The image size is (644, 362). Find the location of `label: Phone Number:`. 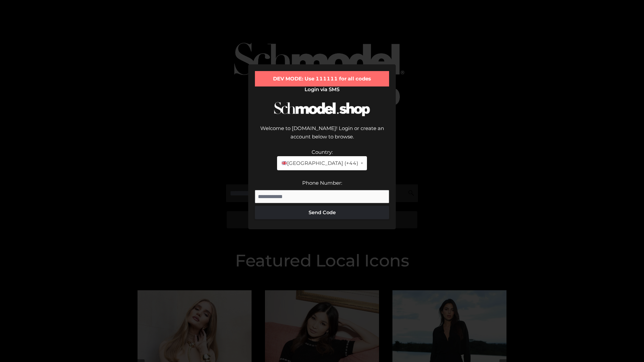

label: Phone Number: is located at coordinates (322, 183).